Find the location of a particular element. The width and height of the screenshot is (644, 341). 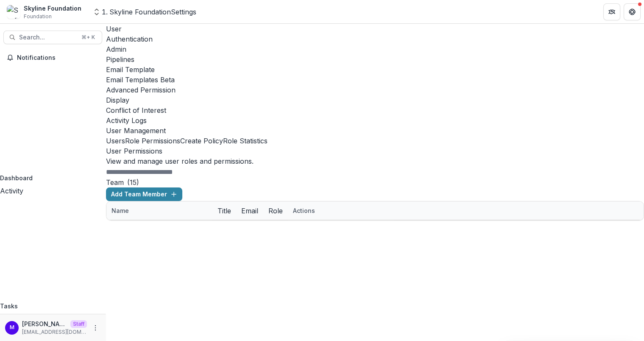

button: Partners is located at coordinates (612, 11).